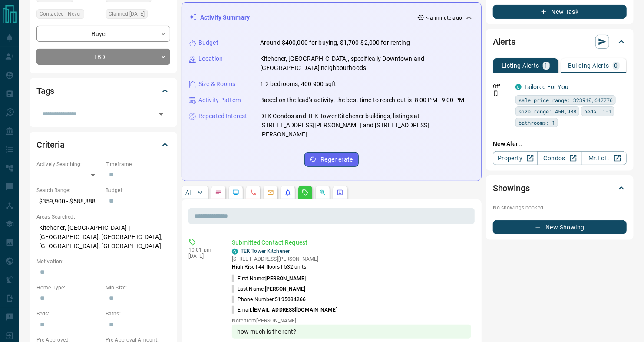  What do you see at coordinates (269, 289) in the screenshot?
I see `p: Last Name:` at bounding box center [269, 289].